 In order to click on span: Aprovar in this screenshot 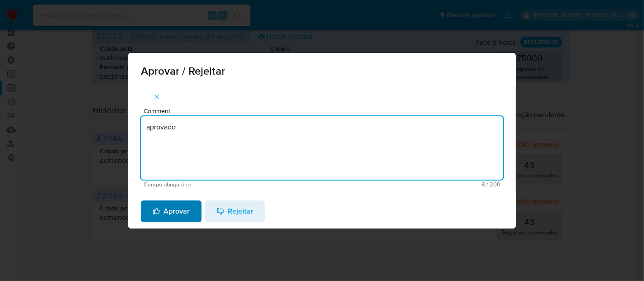, I will do `click(171, 211)`.